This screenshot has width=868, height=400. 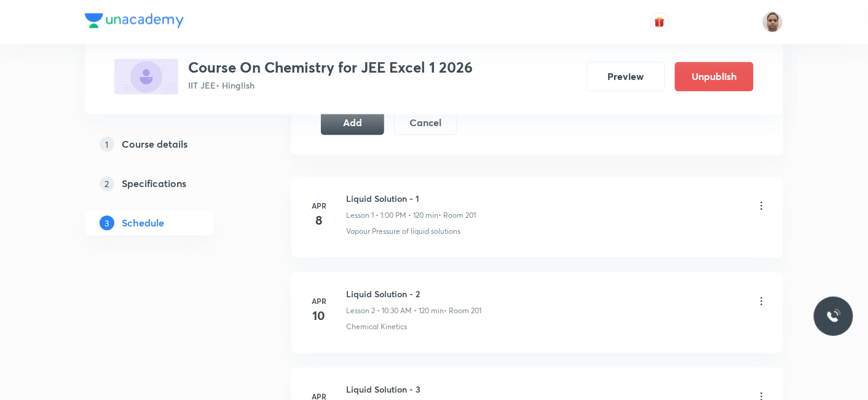 I want to click on img: ttu, so click(x=834, y=316).